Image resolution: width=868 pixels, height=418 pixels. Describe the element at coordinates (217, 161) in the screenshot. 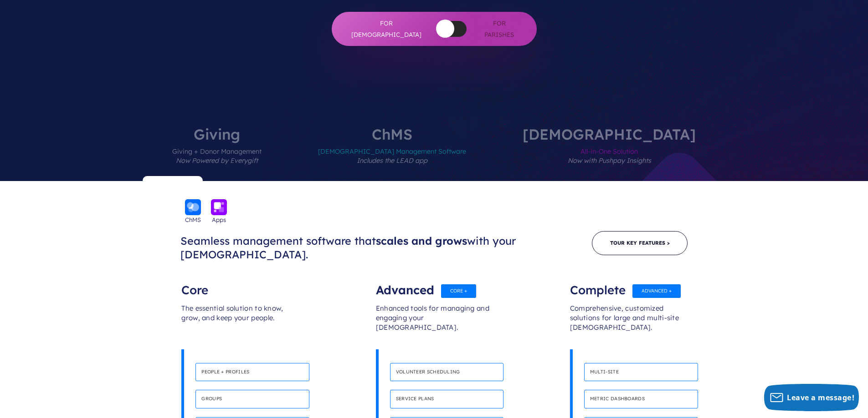

I see `span: Giving + Donor Management` at that location.